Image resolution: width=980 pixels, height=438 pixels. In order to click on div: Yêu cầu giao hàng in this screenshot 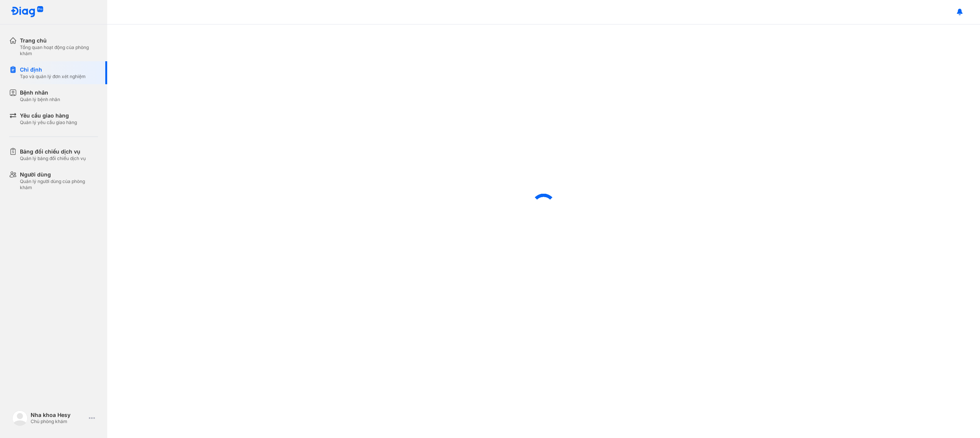, I will do `click(48, 115)`.